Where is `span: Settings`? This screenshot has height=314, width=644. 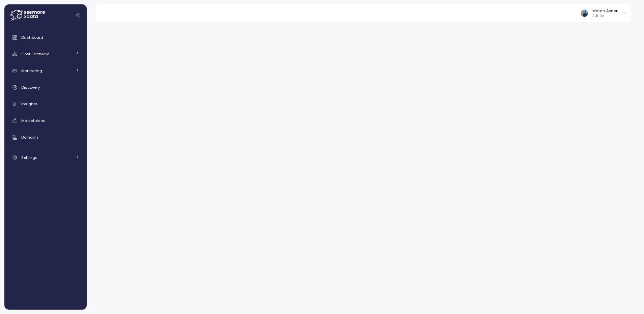 span: Settings is located at coordinates (29, 158).